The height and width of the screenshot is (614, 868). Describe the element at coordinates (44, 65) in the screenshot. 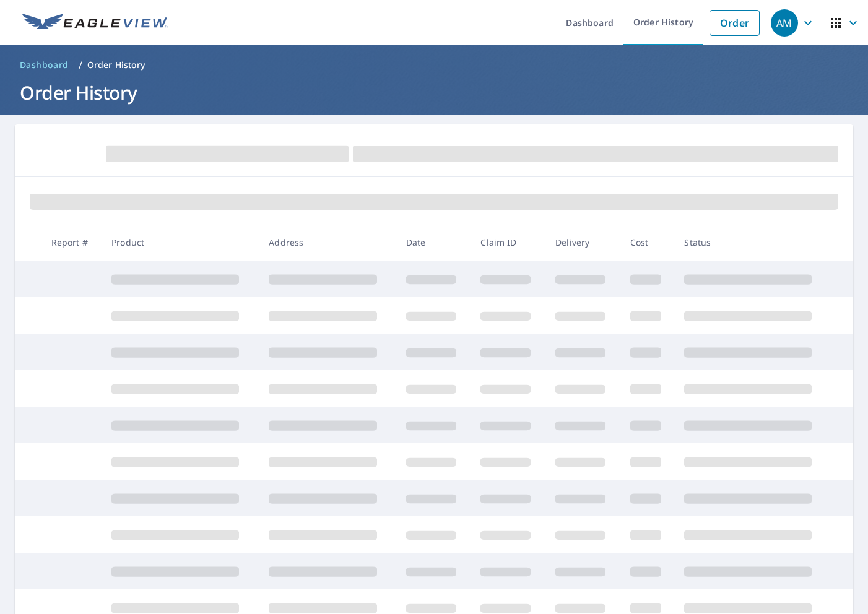

I see `a: Dashboard` at that location.